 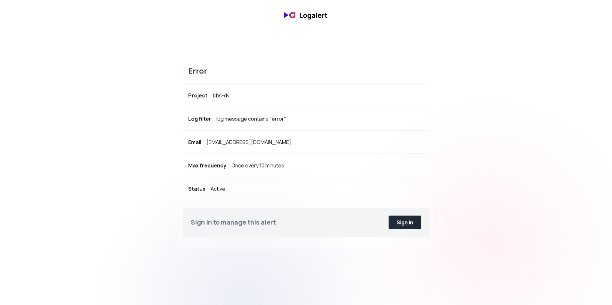 I want to click on div: bbs-dv, so click(x=221, y=96).